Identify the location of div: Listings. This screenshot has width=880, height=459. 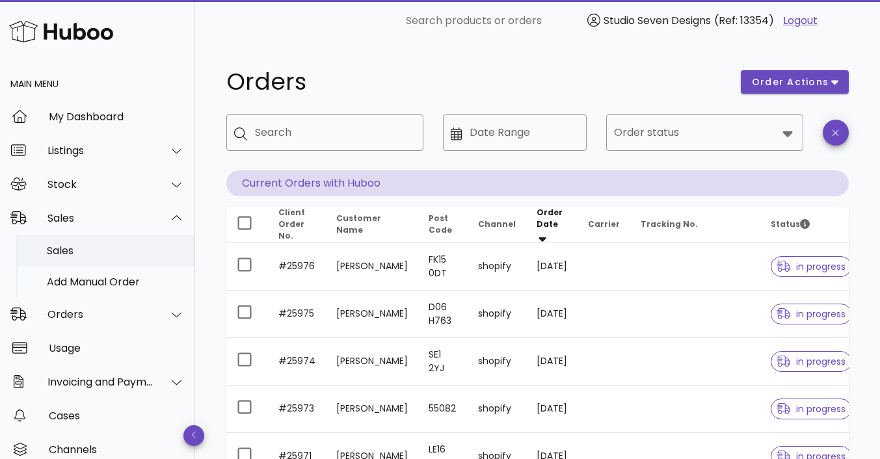
(100, 150).